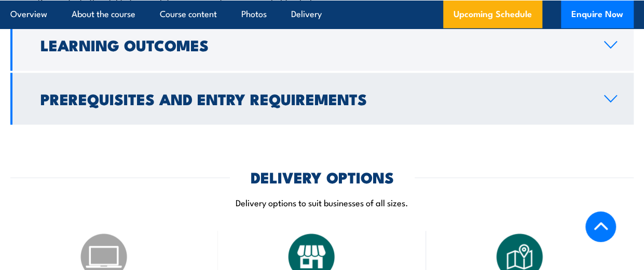 The height and width of the screenshot is (270, 644). Describe the element at coordinates (322, 45) in the screenshot. I see `a: Learning Outcomes` at that location.